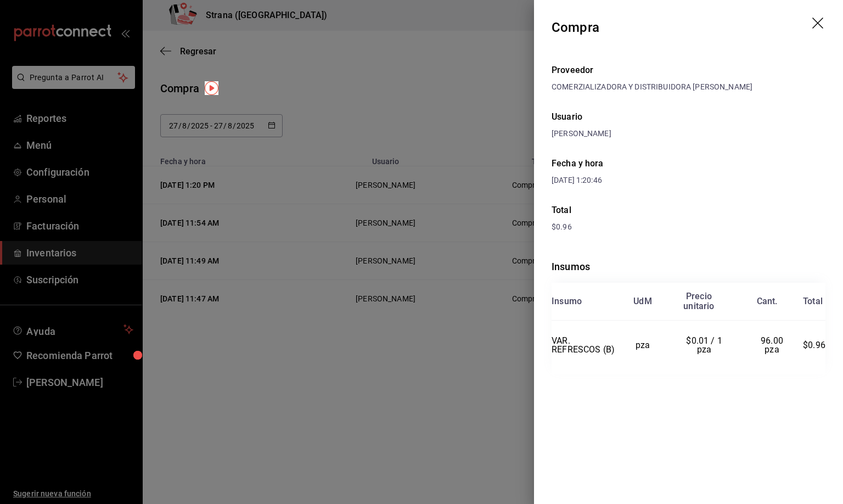  I want to click on div: Insumo, so click(567, 301).